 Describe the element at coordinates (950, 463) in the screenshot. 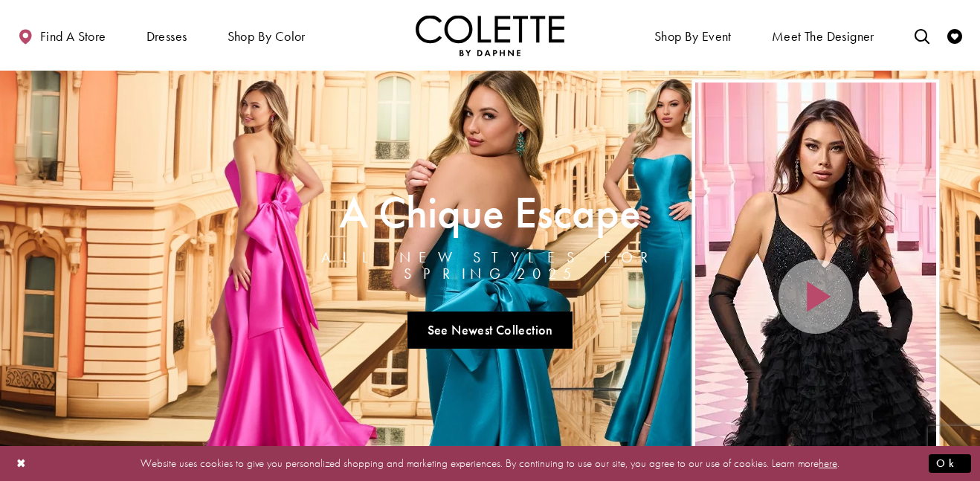

I see `button: Submit Dialog` at that location.